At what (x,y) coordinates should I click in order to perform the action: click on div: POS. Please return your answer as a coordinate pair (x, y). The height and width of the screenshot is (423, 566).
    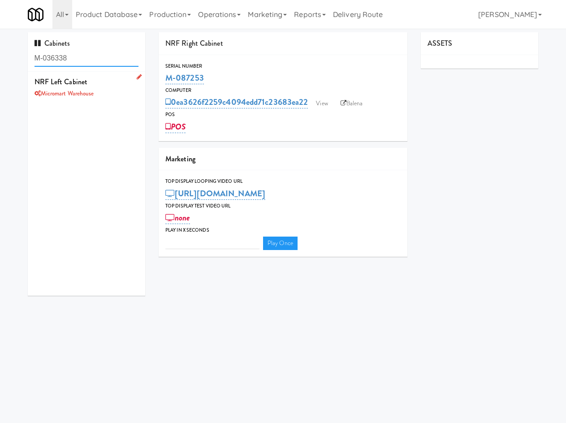
    Looking at the image, I should click on (283, 115).